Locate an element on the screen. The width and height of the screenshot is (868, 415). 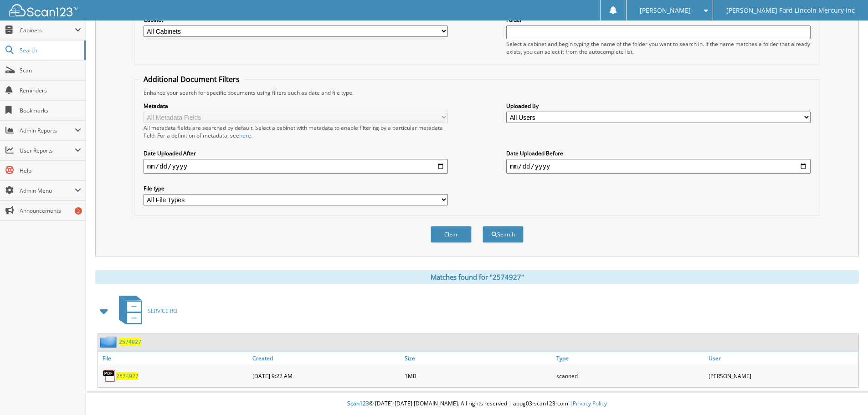
span: Admin Reports is located at coordinates (47, 130).